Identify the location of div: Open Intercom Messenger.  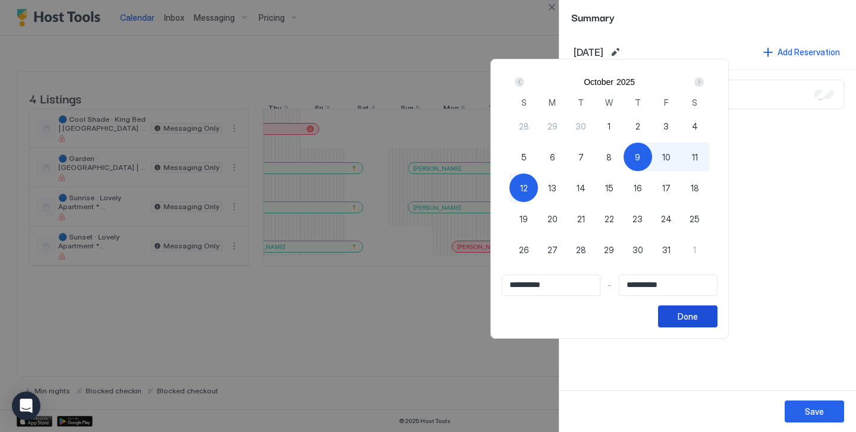
(26, 406).